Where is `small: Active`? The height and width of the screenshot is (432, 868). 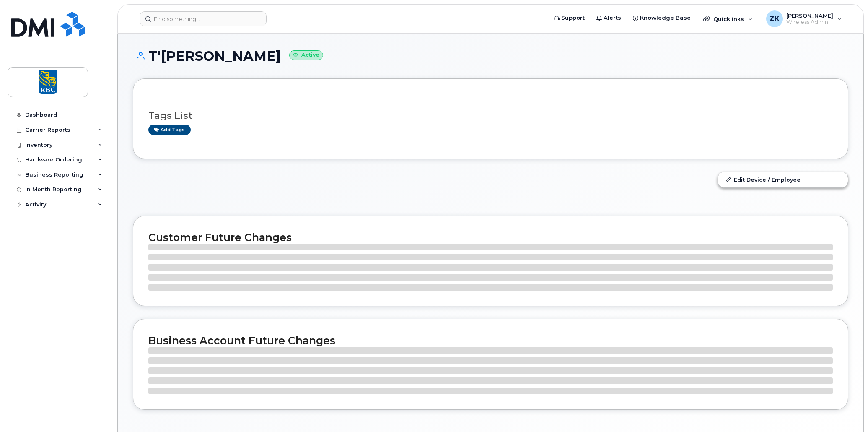
small: Active is located at coordinates (306, 55).